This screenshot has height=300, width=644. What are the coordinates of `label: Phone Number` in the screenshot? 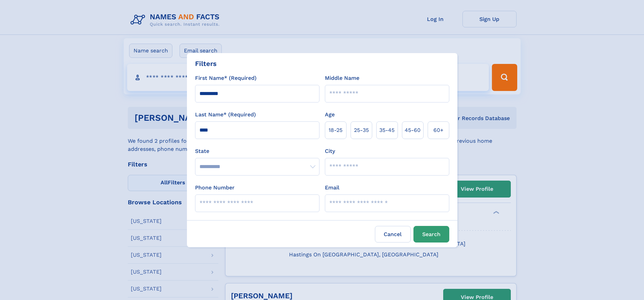 It's located at (214, 188).